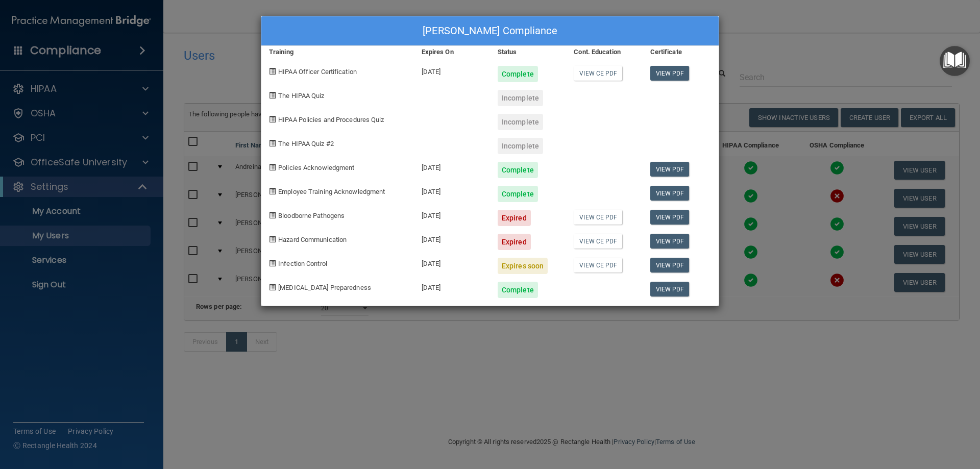 This screenshot has height=469, width=980. I want to click on div: Cont. Education, so click(604, 52).